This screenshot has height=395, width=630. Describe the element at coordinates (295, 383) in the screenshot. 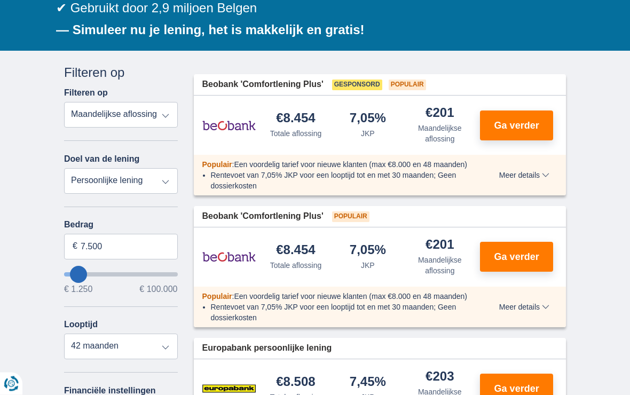

I see `div: €8.508` at that location.